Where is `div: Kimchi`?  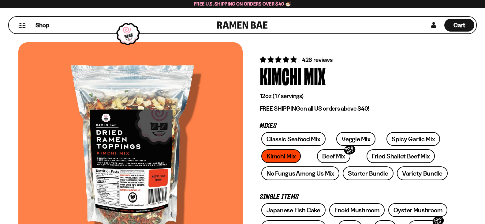
div: Kimchi is located at coordinates (281, 75).